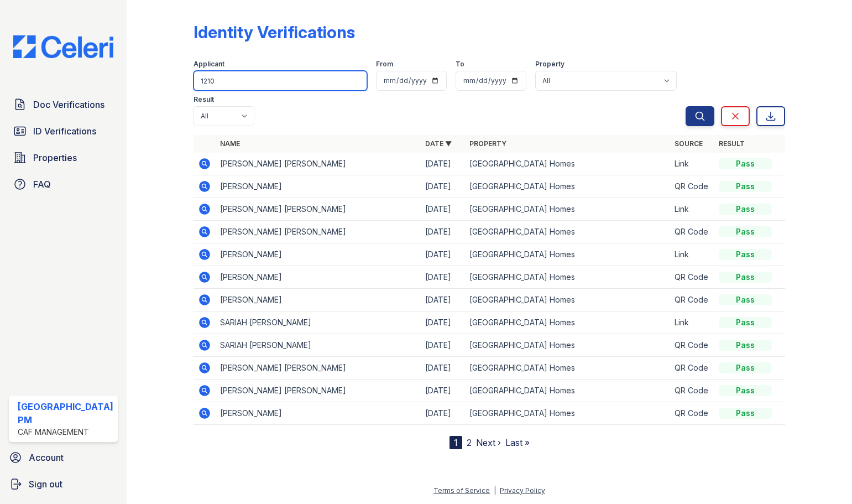 This screenshot has width=852, height=504. Describe the element at coordinates (384, 64) in the screenshot. I see `label: From` at that location.